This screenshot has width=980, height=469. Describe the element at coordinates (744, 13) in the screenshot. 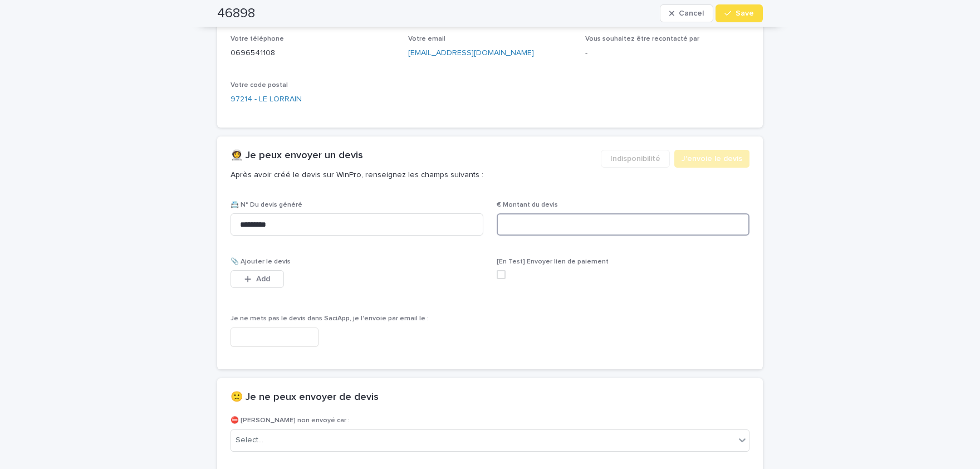

I see `span: Save` at that location.